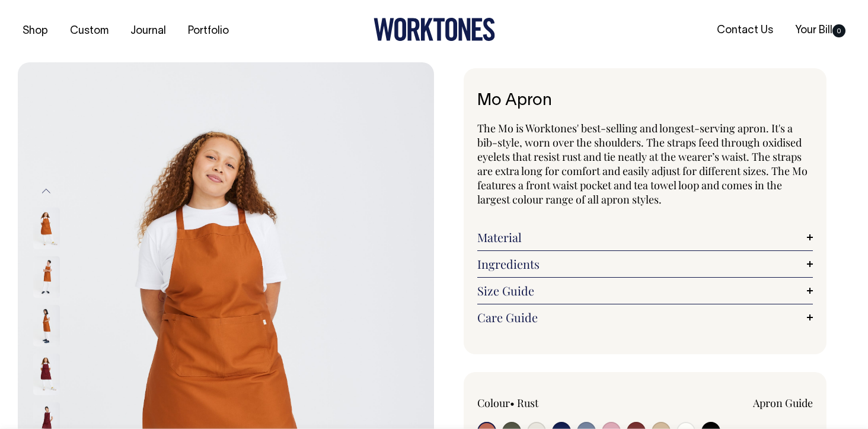 The height and width of the screenshot is (429, 868). I want to click on a: Custom, so click(89, 31).